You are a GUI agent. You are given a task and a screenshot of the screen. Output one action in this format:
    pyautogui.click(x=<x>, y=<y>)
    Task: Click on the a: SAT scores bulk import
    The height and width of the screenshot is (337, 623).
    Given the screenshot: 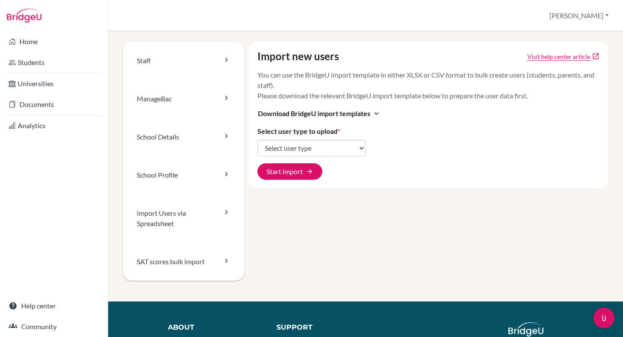 What is the action you would take?
    pyautogui.click(x=183, y=261)
    